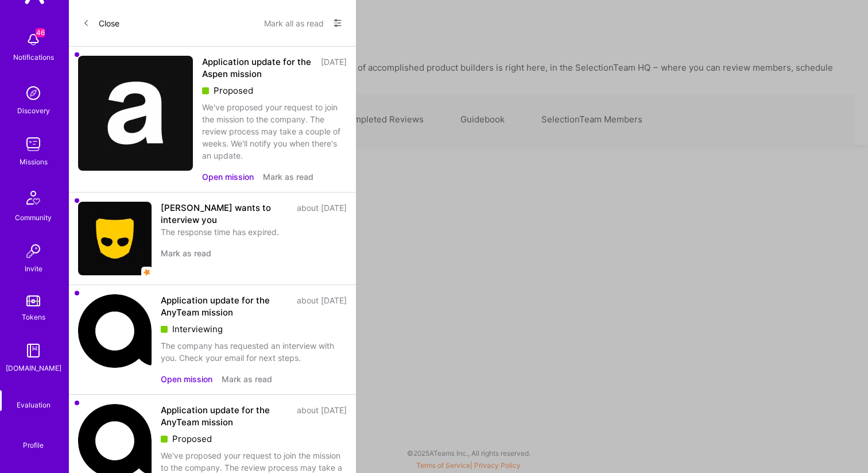 The image size is (868, 473). I want to click on div: Invite, so click(33, 268).